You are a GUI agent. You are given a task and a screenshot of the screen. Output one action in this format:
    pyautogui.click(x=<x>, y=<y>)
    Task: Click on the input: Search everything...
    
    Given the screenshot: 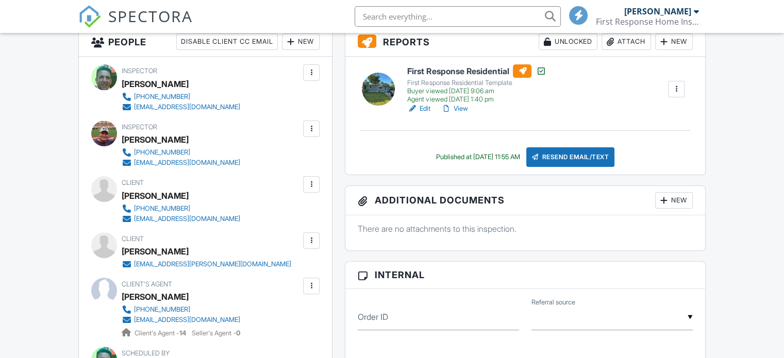 What is the action you would take?
    pyautogui.click(x=458, y=16)
    